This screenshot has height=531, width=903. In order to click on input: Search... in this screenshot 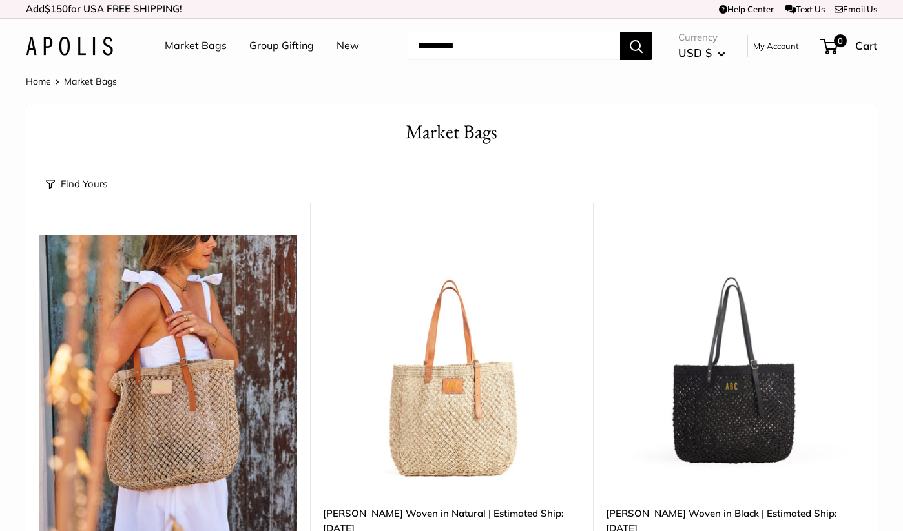, I will do `click(514, 46)`.